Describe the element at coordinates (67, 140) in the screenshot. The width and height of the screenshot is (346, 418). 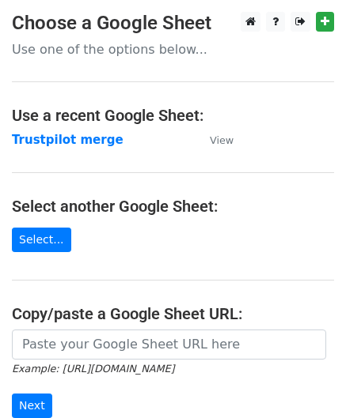
I see `strong: Trustpilot merge` at that location.